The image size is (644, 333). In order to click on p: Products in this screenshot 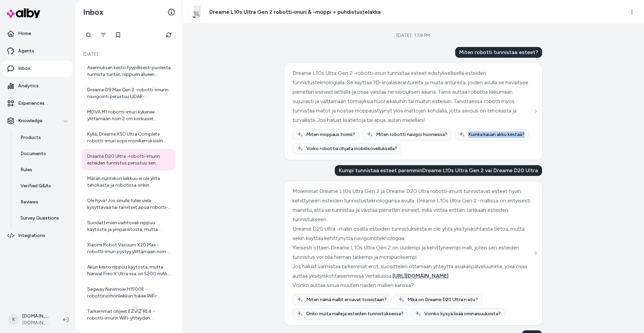, I will do `click(31, 137)`.